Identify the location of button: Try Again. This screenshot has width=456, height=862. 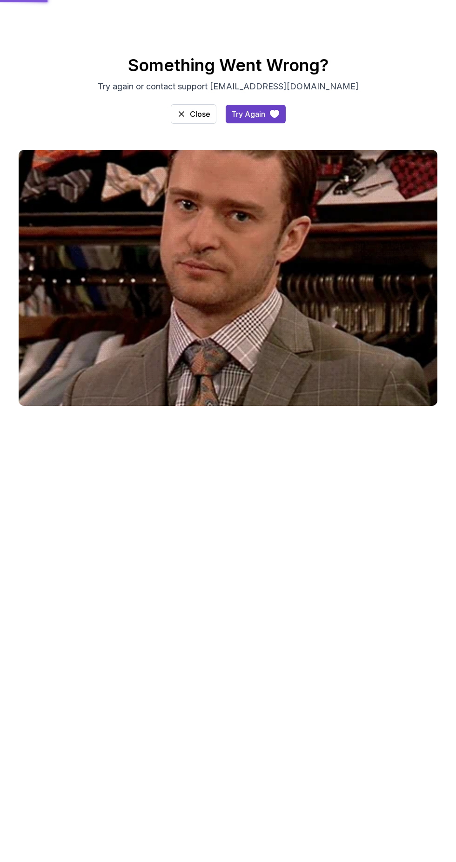
(256, 114).